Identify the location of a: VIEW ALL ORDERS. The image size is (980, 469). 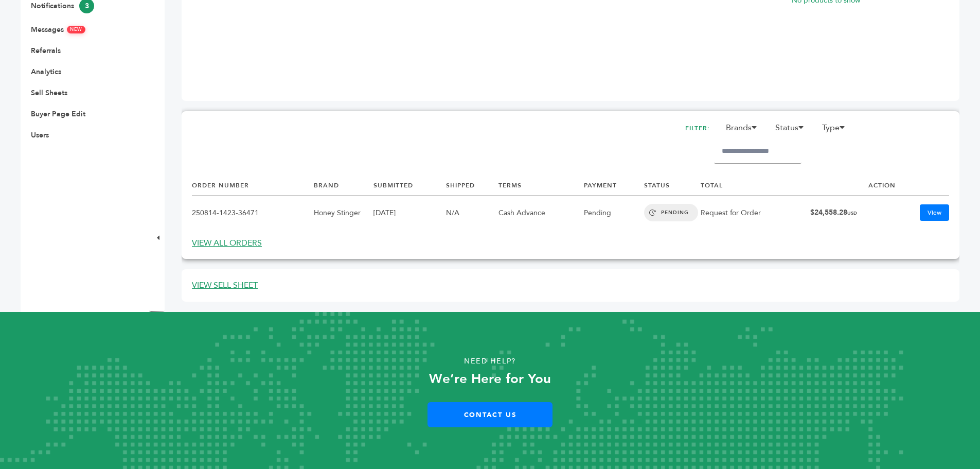
(227, 243).